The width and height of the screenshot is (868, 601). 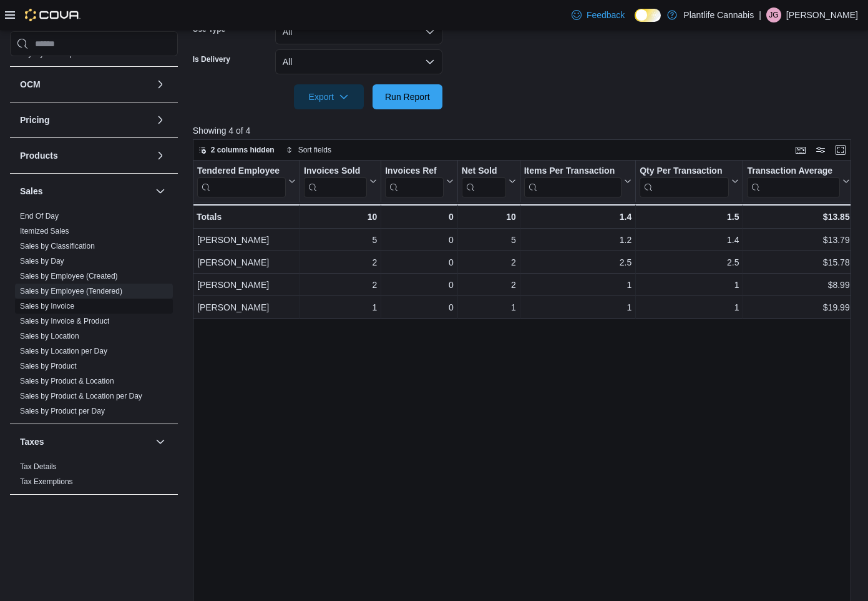 What do you see at coordinates (798, 240) in the screenshot?
I see `div: $13.79` at bounding box center [798, 240].